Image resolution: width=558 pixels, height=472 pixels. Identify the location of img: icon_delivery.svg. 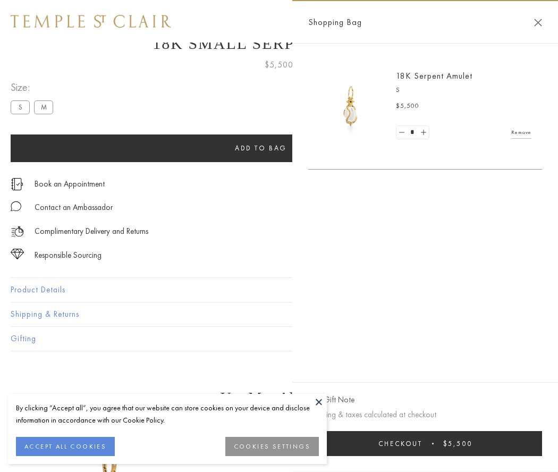
(17, 231).